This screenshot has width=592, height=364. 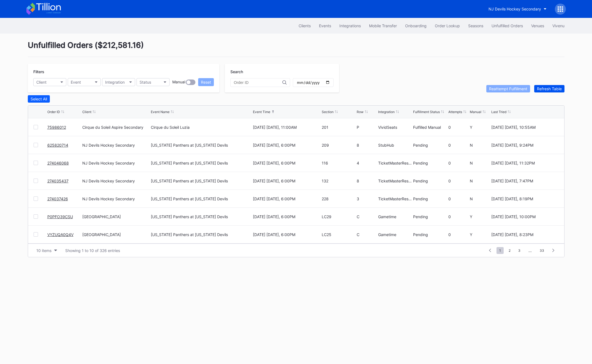 What do you see at coordinates (510, 251) in the screenshot?
I see `span: 2` at bounding box center [510, 251].